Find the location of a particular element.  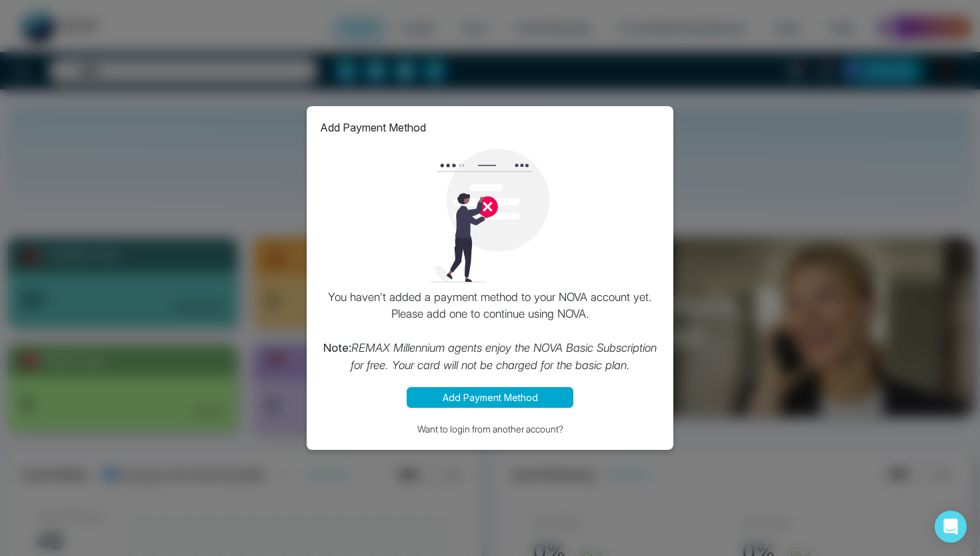

img: loading is located at coordinates (490, 216).